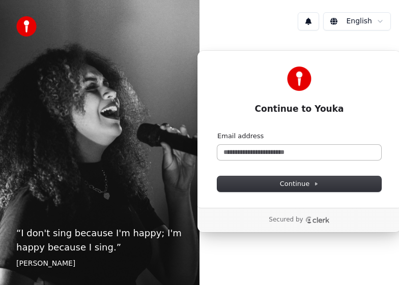 This screenshot has height=285, width=399. Describe the element at coordinates (26, 26) in the screenshot. I see `img: youka` at that location.